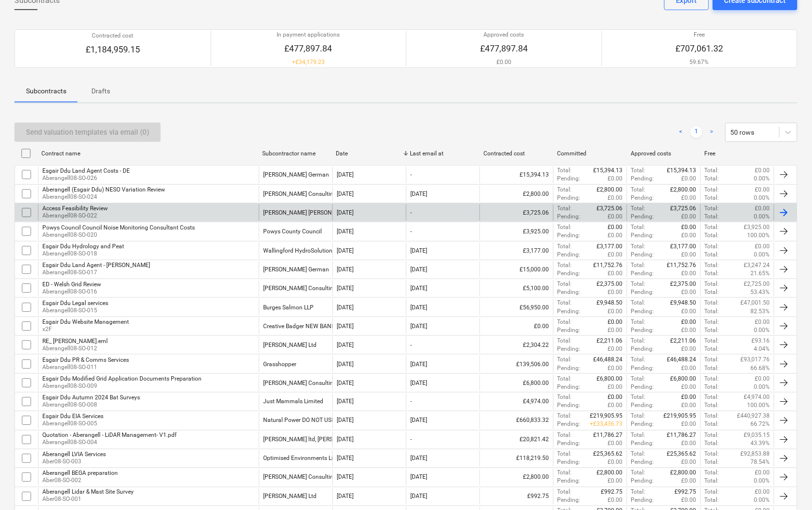 The image size is (812, 510). I want to click on p: 66.72%, so click(761, 424).